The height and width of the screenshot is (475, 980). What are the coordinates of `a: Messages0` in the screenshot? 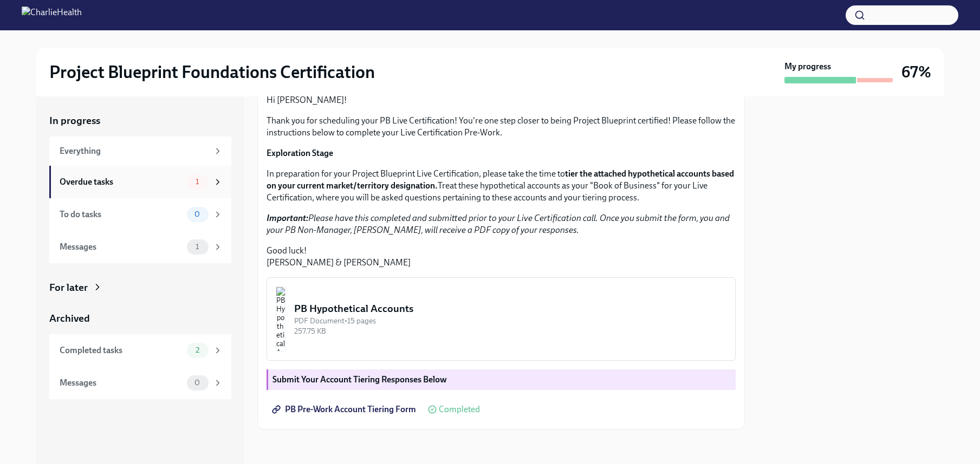 It's located at (140, 383).